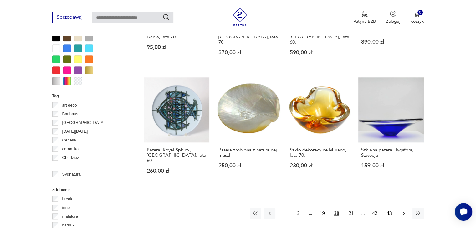 The height and width of the screenshot is (228, 476). I want to click on button: Zaloguj, so click(393, 18).